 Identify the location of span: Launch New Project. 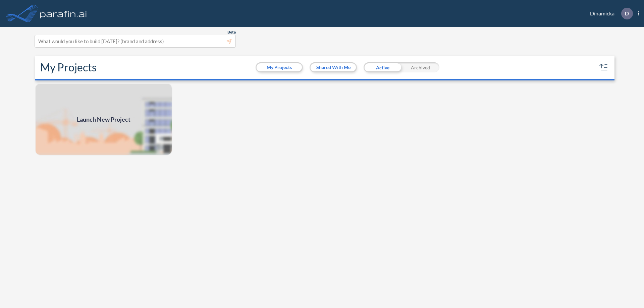
(104, 120).